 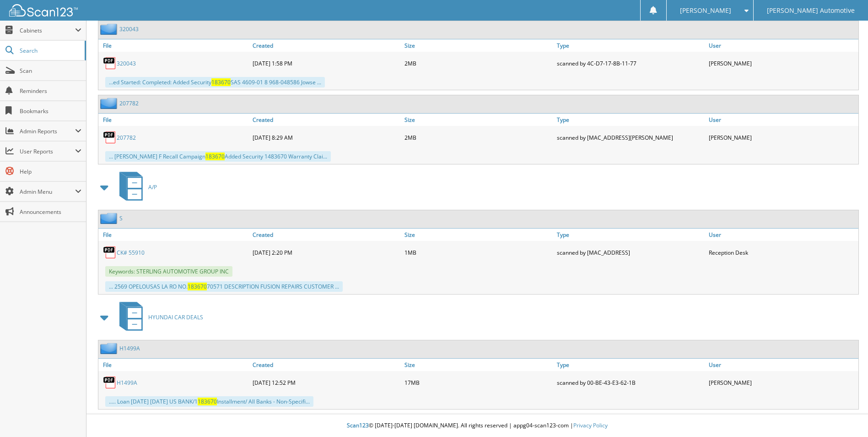 What do you see at coordinates (50, 211) in the screenshot?
I see `span: Announcements` at bounding box center [50, 211].